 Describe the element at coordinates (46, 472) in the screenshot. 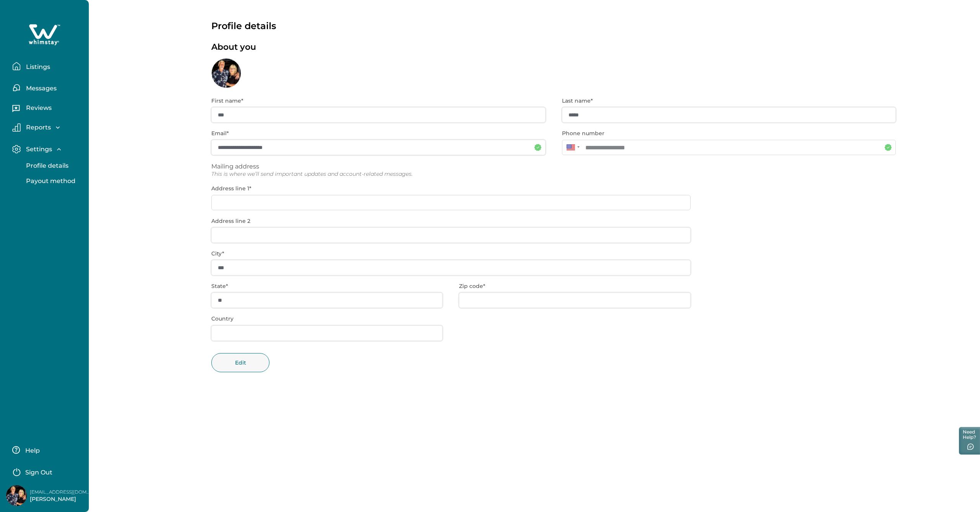

I see `button: Sign Out` at that location.